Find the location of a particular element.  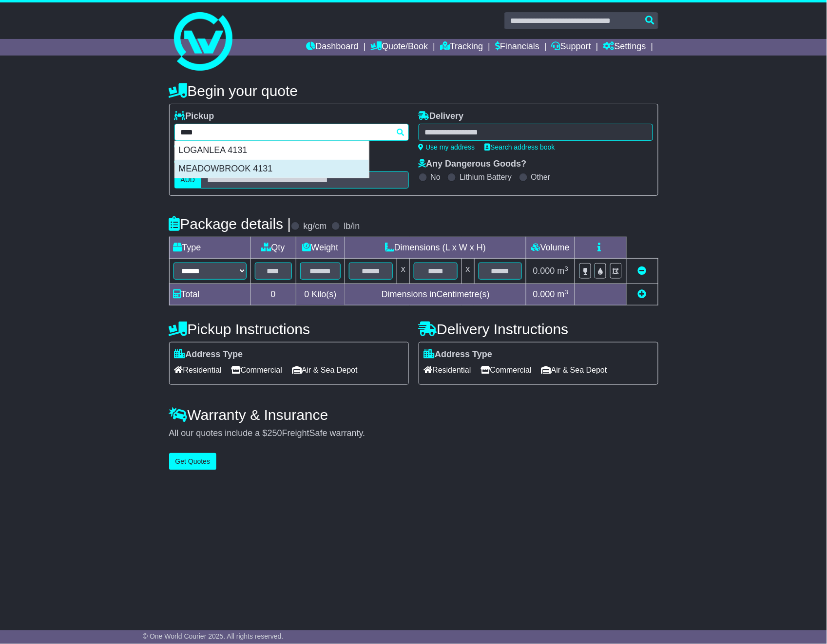

a: Dashboard is located at coordinates (332, 47).